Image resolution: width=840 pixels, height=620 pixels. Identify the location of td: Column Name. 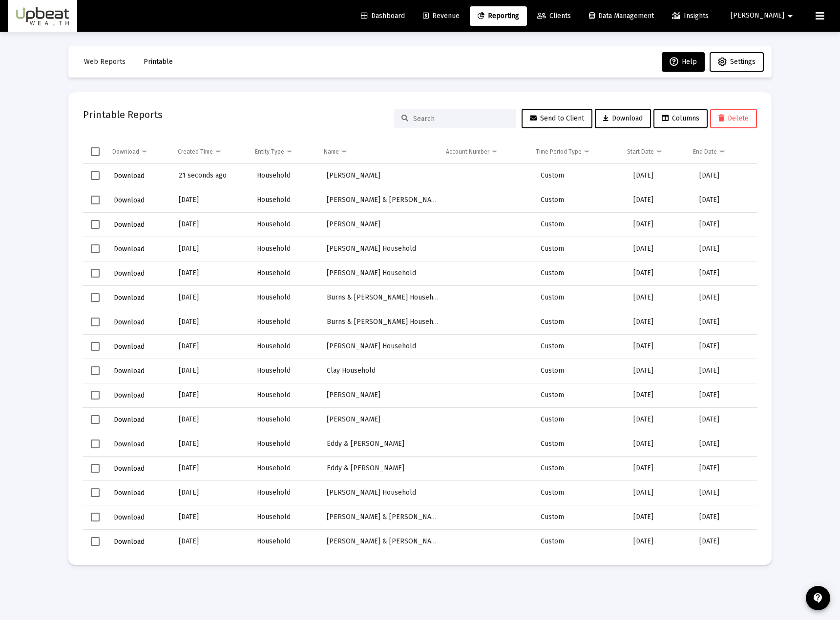
(380, 152).